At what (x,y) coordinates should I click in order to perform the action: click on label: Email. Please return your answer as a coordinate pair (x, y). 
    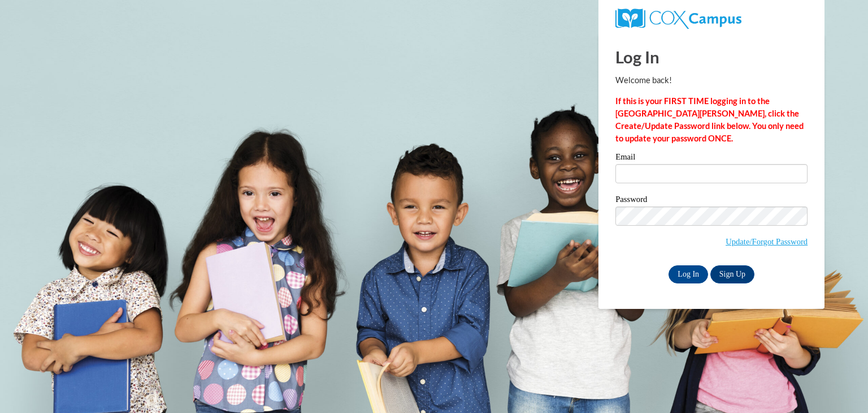
    Looking at the image, I should click on (711, 158).